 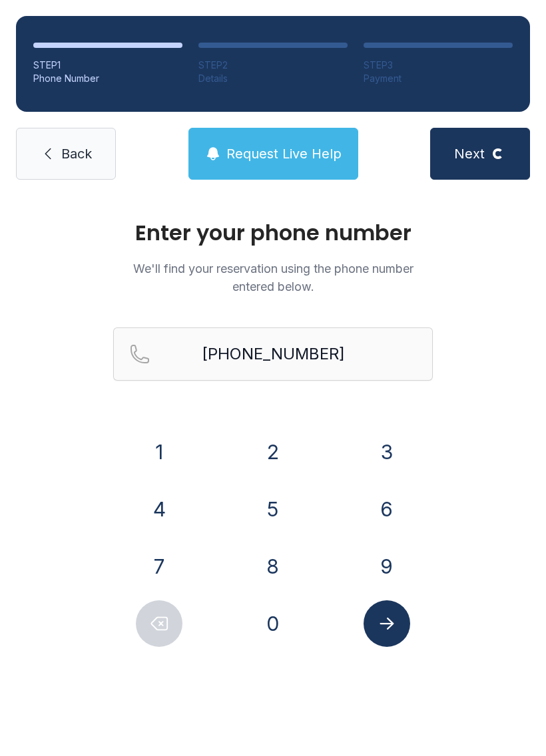 What do you see at coordinates (108, 65) in the screenshot?
I see `div: STEP 1` at bounding box center [108, 65].